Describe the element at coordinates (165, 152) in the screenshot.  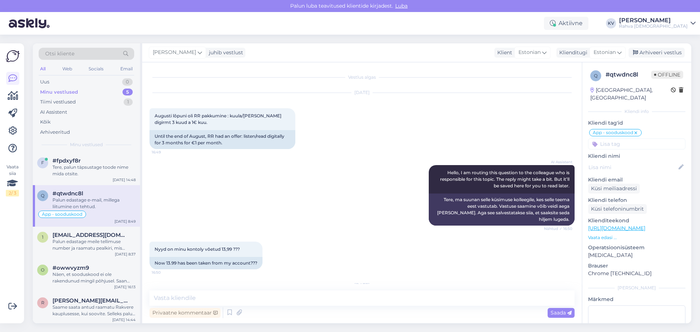
I see `span: 16:49` at that location.